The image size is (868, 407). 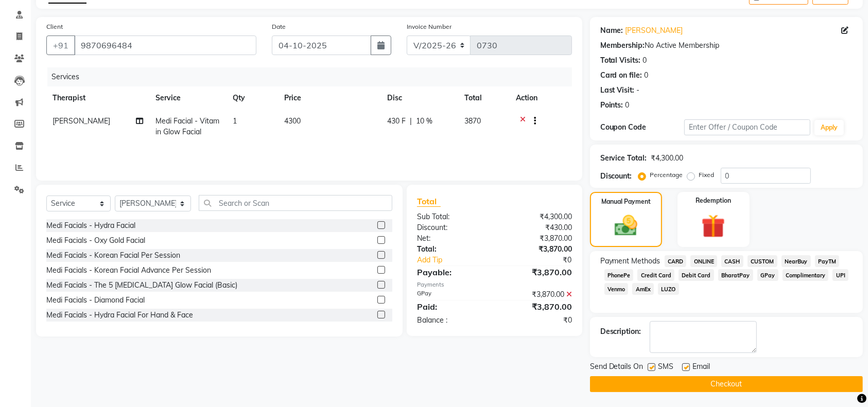 What do you see at coordinates (806, 275) in the screenshot?
I see `span: Complimentary` at bounding box center [806, 275].